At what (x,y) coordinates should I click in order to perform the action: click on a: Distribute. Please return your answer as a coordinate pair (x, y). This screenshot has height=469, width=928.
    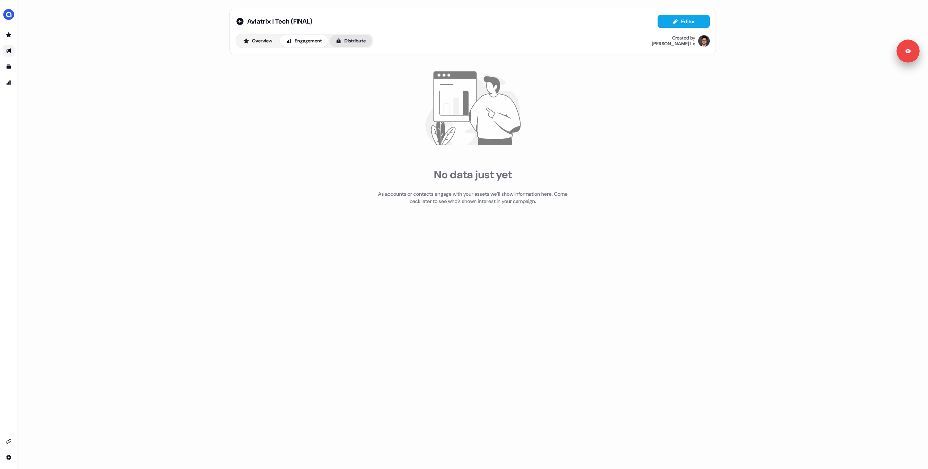
    Looking at the image, I should click on (351, 41).